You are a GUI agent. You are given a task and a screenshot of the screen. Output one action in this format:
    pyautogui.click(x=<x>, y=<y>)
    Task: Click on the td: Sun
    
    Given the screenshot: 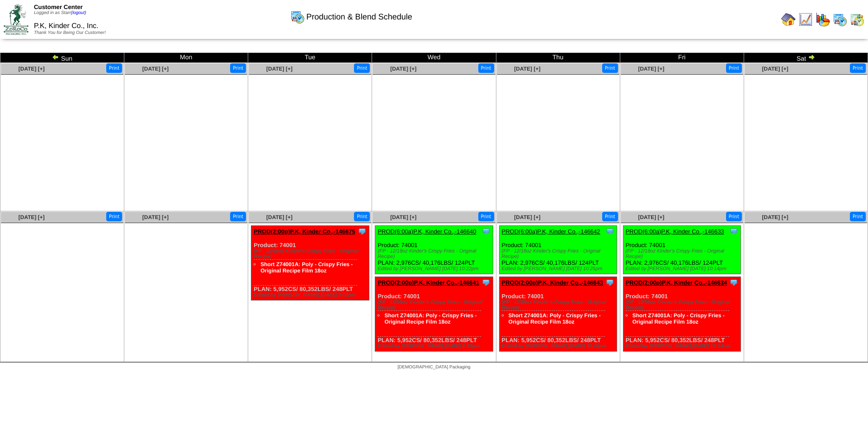 What is the action you would take?
    pyautogui.click(x=63, y=58)
    